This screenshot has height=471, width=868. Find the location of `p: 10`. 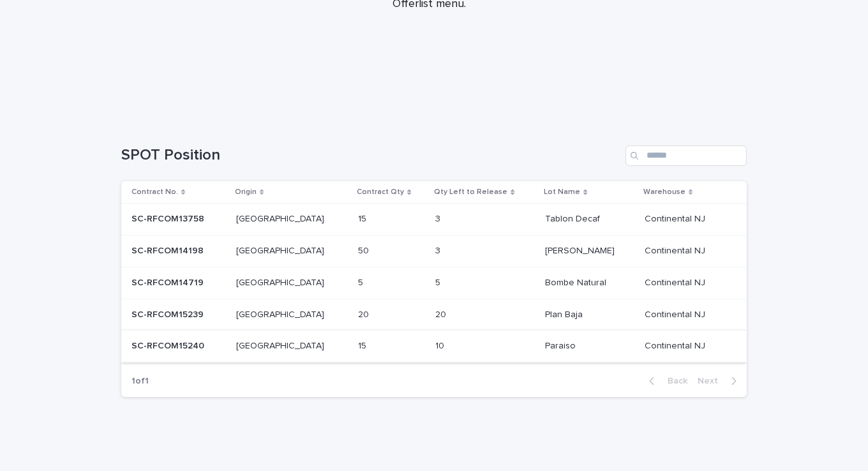

p: 10 is located at coordinates (441, 345).